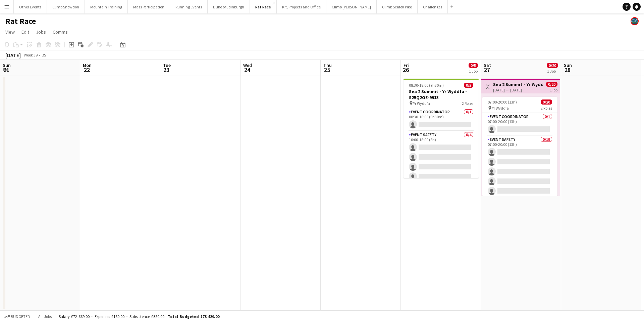 This screenshot has height=322, width=644. What do you see at coordinates (139, 316) in the screenshot?
I see `div: Salary £72 669.00 + Expenses £180.00 + Subsistence £580.00 =` at bounding box center [139, 316].